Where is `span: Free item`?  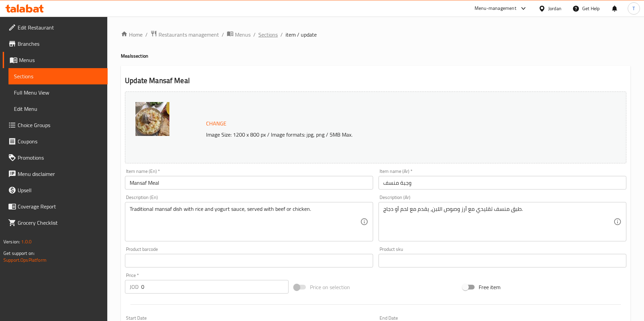
span: Free item is located at coordinates (490, 287).